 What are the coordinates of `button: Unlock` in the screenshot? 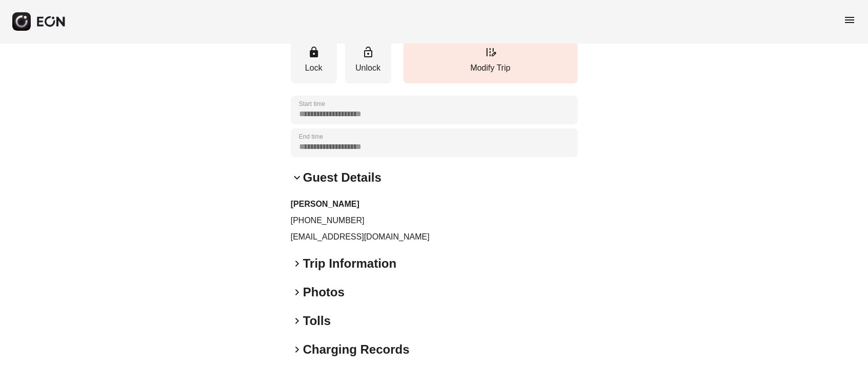 It's located at (368, 62).